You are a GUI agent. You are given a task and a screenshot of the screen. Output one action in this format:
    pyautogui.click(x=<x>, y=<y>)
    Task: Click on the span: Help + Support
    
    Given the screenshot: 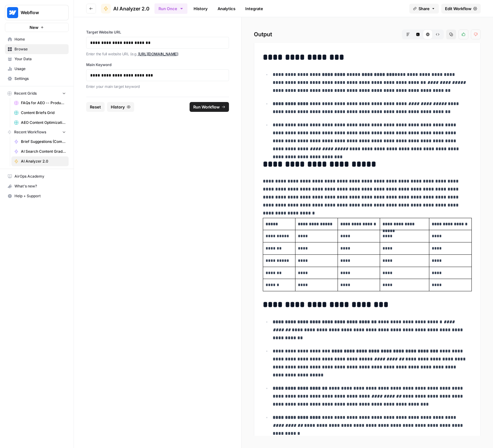 What is the action you would take?
    pyautogui.click(x=40, y=196)
    